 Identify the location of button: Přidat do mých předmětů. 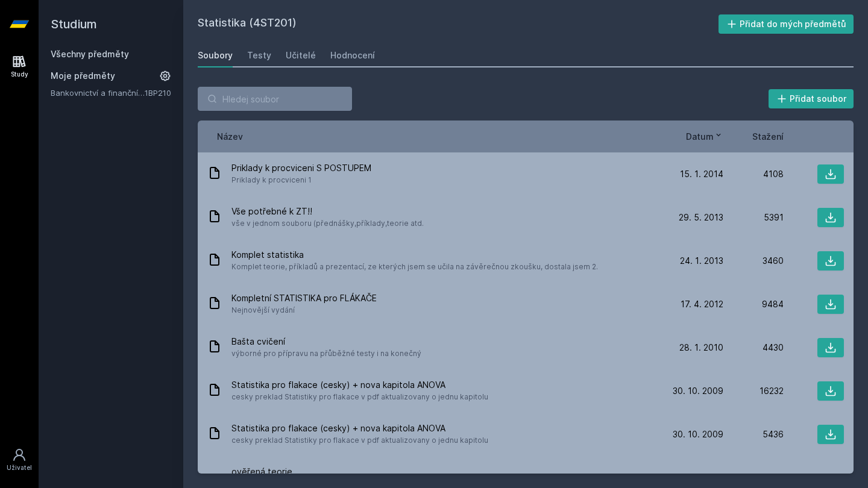
(785, 24).